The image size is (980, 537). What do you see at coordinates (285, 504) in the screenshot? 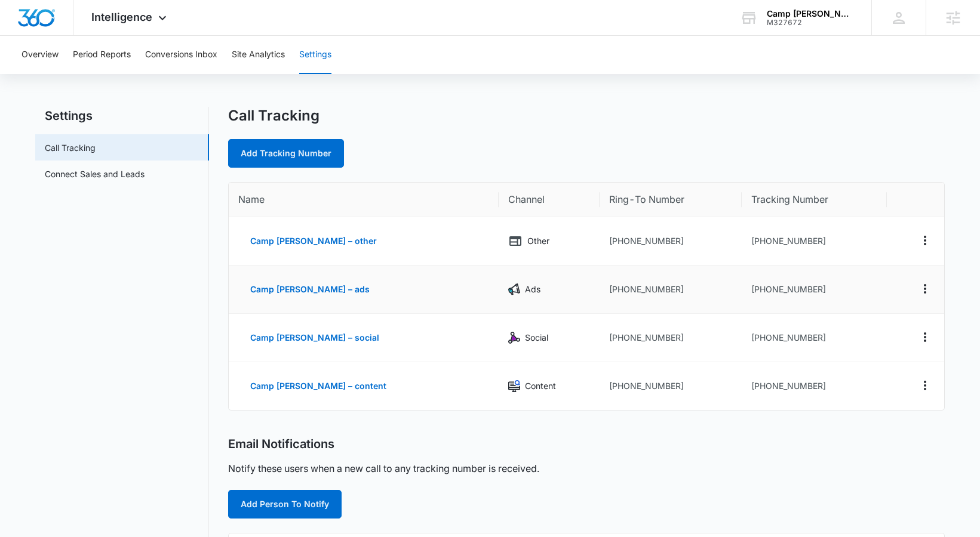
I see `button: Add Person To Notify` at bounding box center [285, 504].